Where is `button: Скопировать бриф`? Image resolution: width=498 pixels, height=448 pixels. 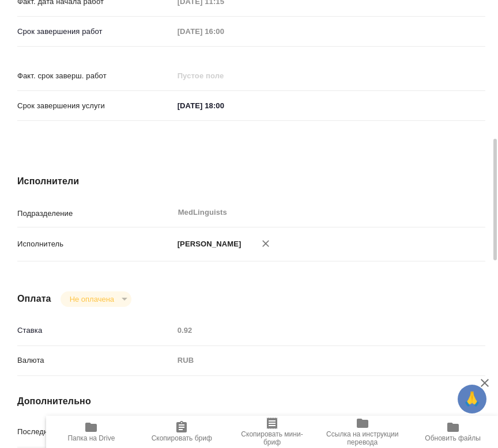
button: Скопировать бриф is located at coordinates (182, 432).